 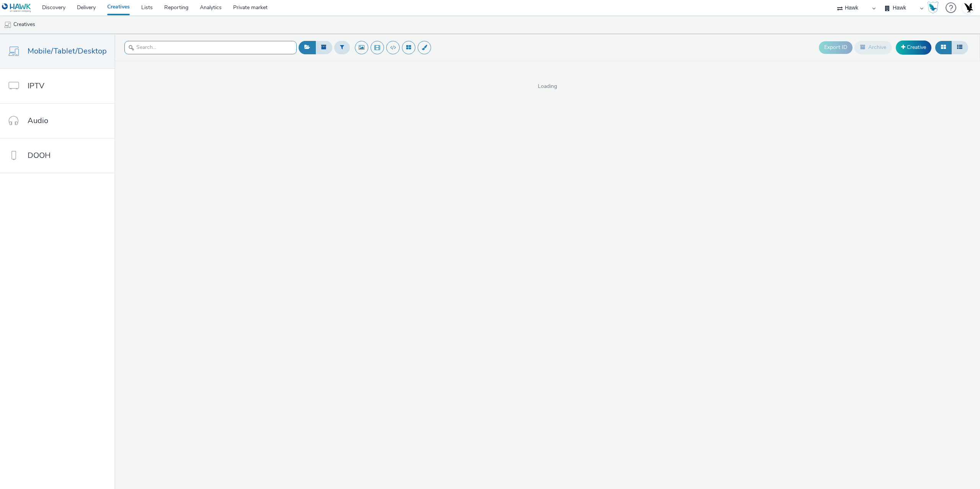 I want to click on img: undefined Logo, so click(x=17, y=8).